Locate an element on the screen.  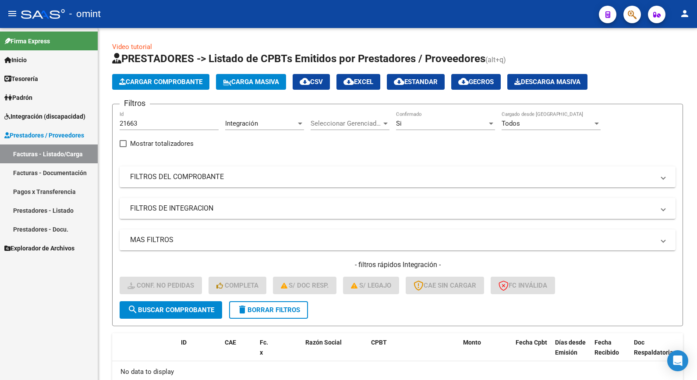
datatable-header-cell: Fecha Recibido is located at coordinates (611, 353).